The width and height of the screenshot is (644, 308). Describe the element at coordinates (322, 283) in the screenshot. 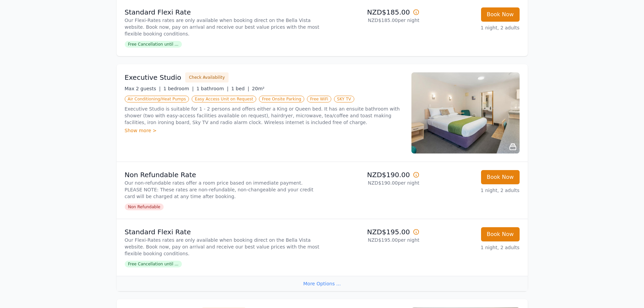

I see `div: More Options ...` at that location.